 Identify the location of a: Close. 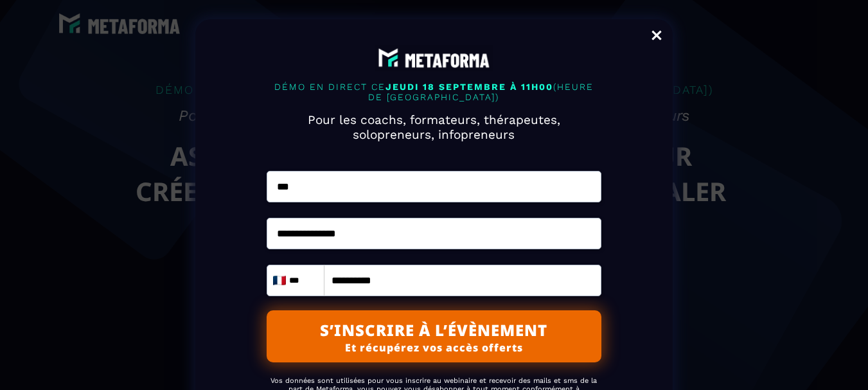
(657, 36).